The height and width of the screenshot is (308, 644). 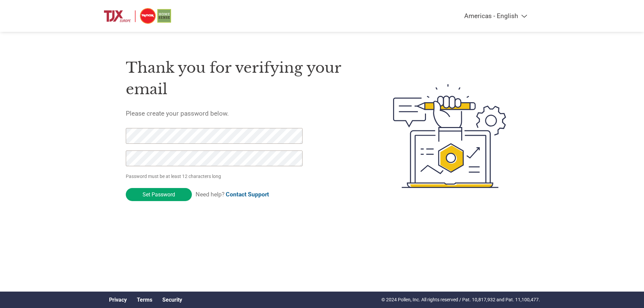 What do you see at coordinates (232, 194) in the screenshot?
I see `span: Need help?` at bounding box center [232, 194].